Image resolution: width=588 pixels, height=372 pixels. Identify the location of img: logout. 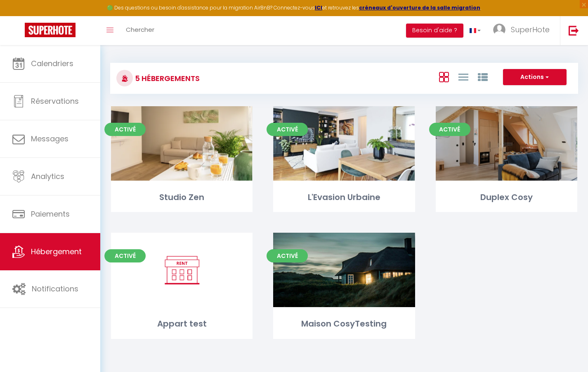
(574, 30).